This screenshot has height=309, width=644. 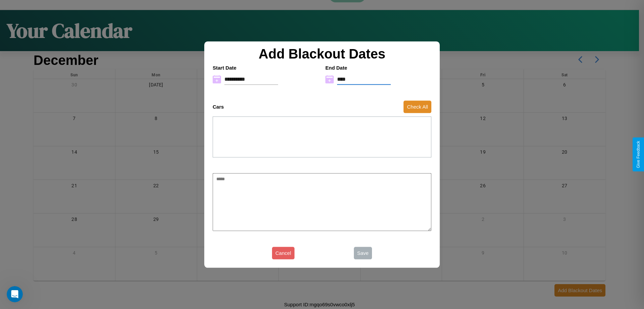 I want to click on h4: Cars, so click(x=218, y=107).